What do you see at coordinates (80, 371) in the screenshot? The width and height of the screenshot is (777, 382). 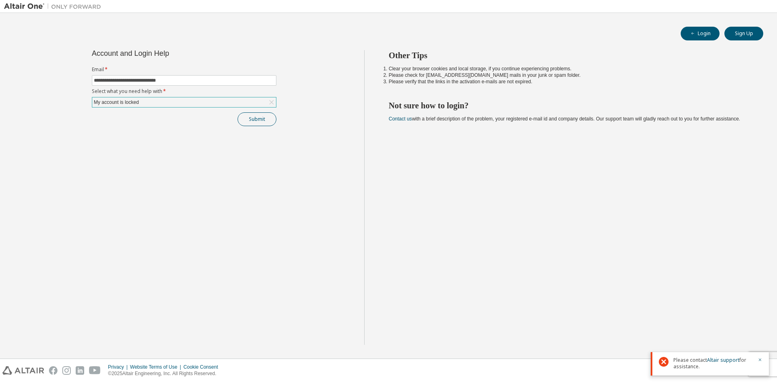 I see `img: linkedin.svg` at bounding box center [80, 371].